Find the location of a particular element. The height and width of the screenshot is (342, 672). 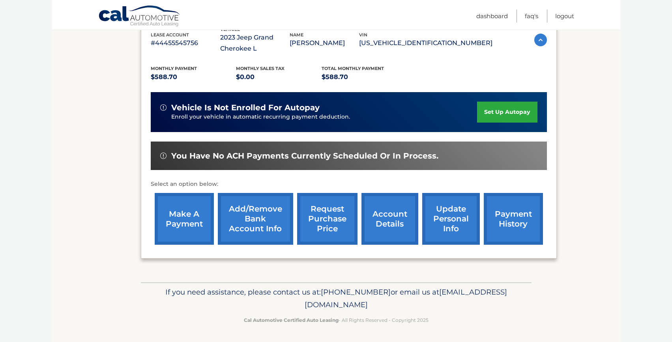

span: lease account is located at coordinates (170, 35).